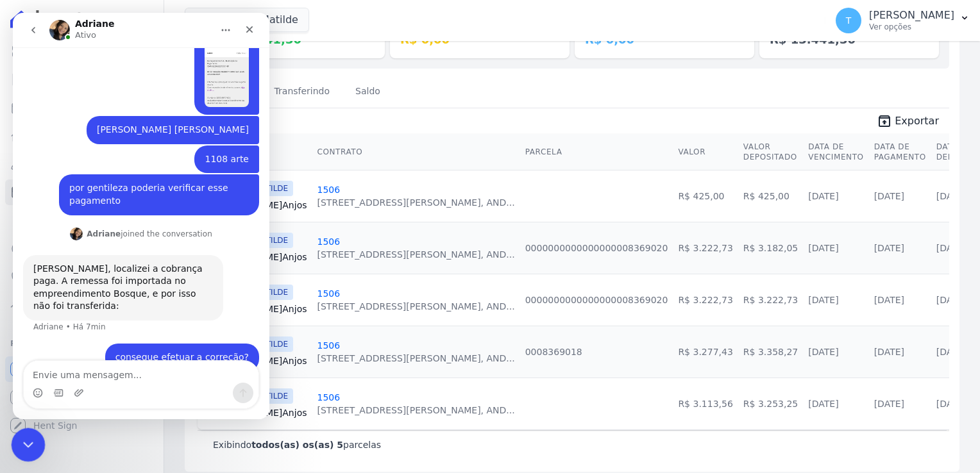 This screenshot has width=980, height=473. Describe the element at coordinates (147, 182) in the screenshot. I see `div: por gentileza poderia verificar esse pagamento` at that location.